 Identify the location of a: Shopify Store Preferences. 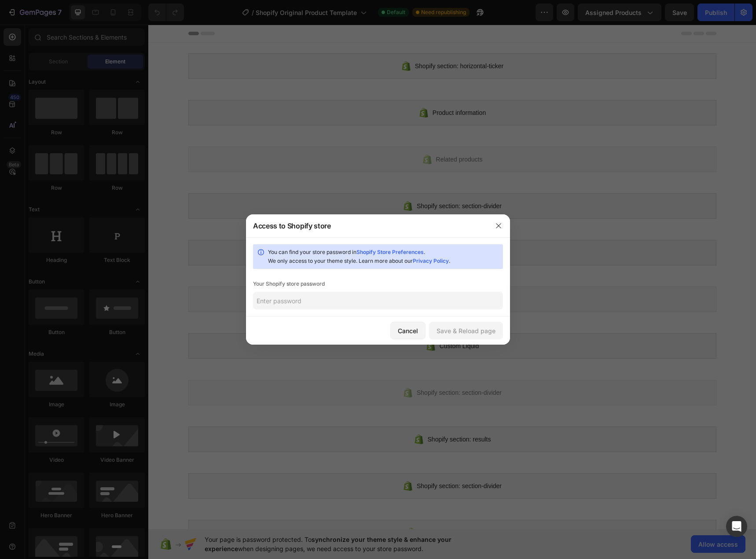
(390, 252).